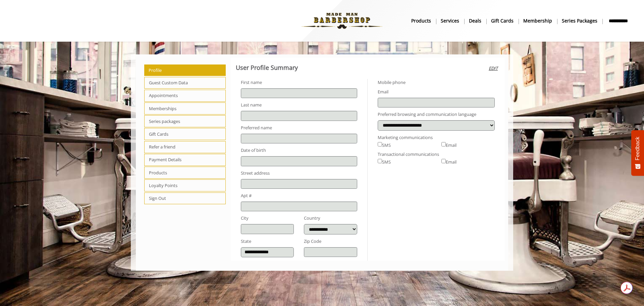  What do you see at coordinates (185, 121) in the screenshot?
I see `span: Series packages` at bounding box center [185, 121].